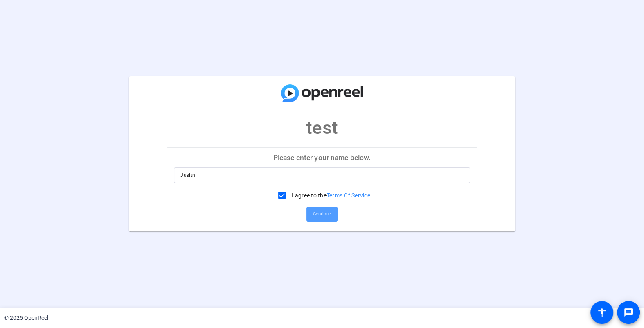 The height and width of the screenshot is (328, 644). I want to click on button: Continue, so click(322, 214).